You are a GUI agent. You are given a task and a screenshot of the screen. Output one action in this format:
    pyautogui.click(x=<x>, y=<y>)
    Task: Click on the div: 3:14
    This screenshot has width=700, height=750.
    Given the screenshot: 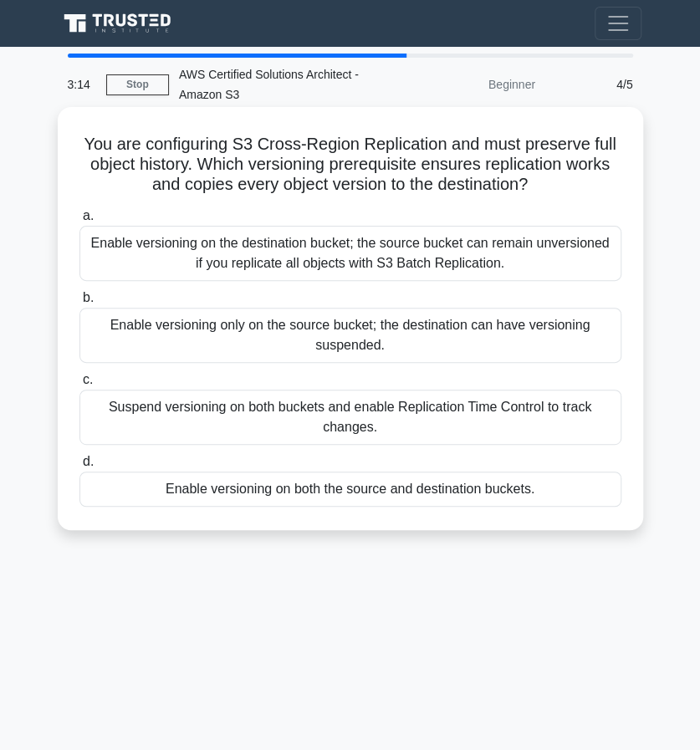 What is the action you would take?
    pyautogui.click(x=82, y=85)
    